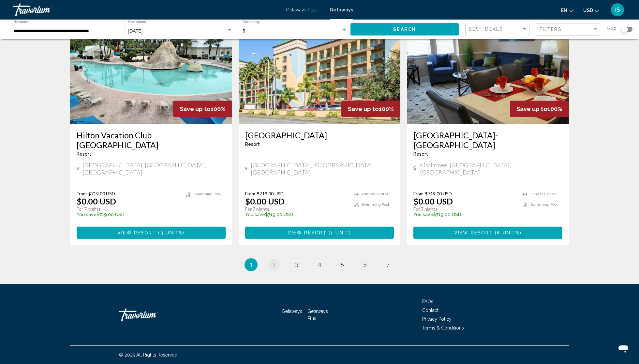  I want to click on img: 2750O01X.jpg, so click(151, 72).